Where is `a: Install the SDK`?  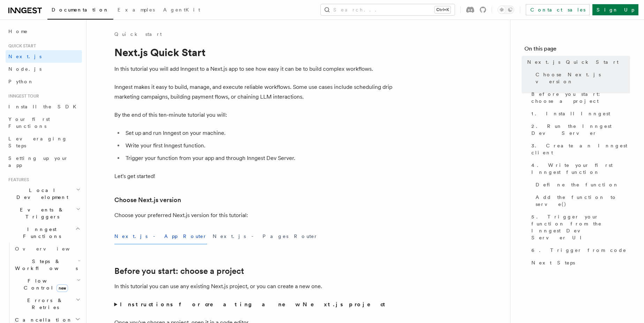
a: Install the SDK is located at coordinates (44, 106).